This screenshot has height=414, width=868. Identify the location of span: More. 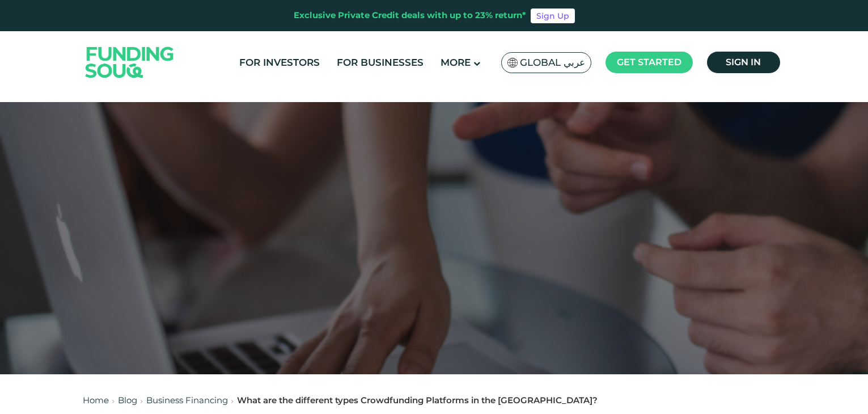
(456, 62).